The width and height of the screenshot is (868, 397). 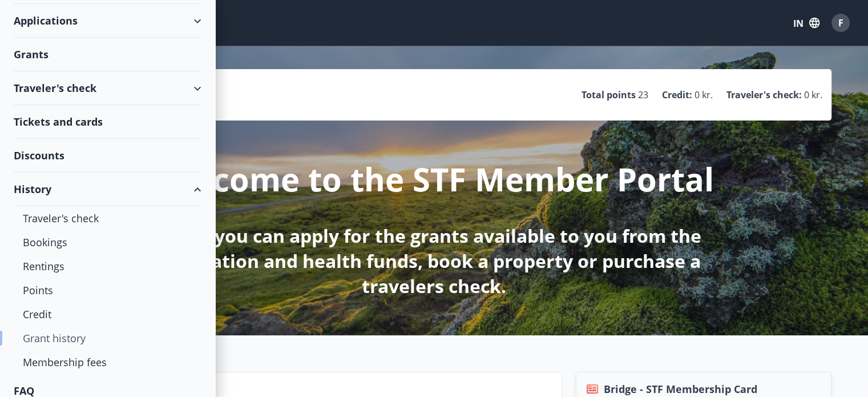 What do you see at coordinates (807, 23) in the screenshot?
I see `button: IN` at bounding box center [807, 23].